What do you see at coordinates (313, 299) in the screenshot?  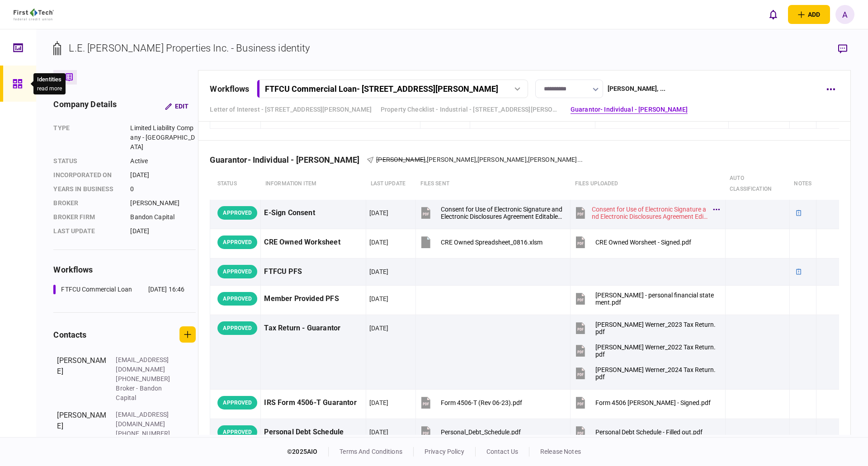 I see `div: Member Provided PFS` at bounding box center [313, 299].